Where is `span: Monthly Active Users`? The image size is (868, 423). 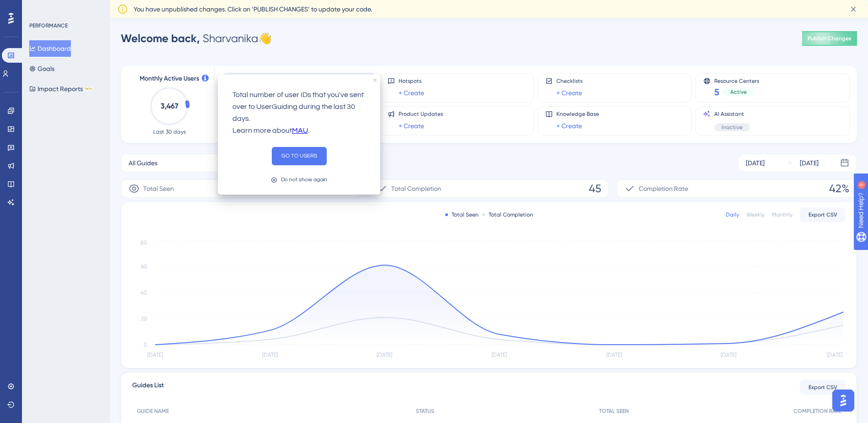
span: Monthly Active Users is located at coordinates (169, 79).